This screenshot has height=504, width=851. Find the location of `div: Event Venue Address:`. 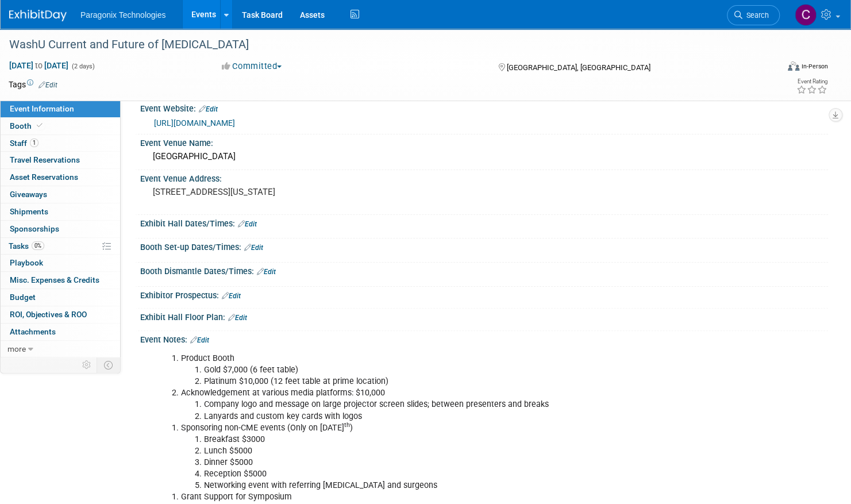

div: Event Venue Address: is located at coordinates (484, 177).